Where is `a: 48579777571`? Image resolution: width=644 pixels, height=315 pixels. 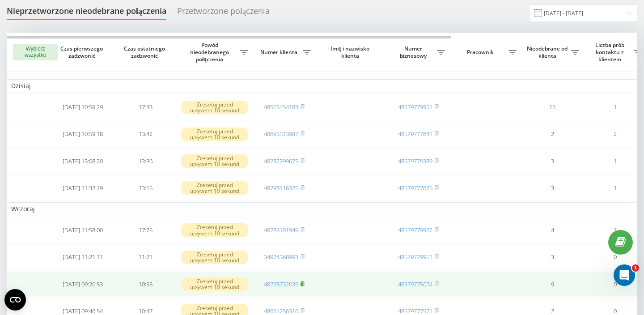 a: 48579777571 is located at coordinates (415, 311).